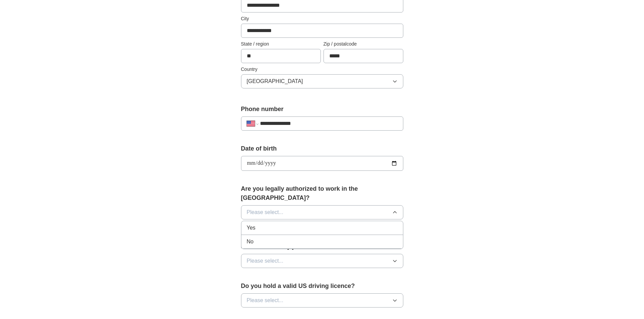 The width and height of the screenshot is (644, 319). I want to click on label: State / region, so click(281, 44).